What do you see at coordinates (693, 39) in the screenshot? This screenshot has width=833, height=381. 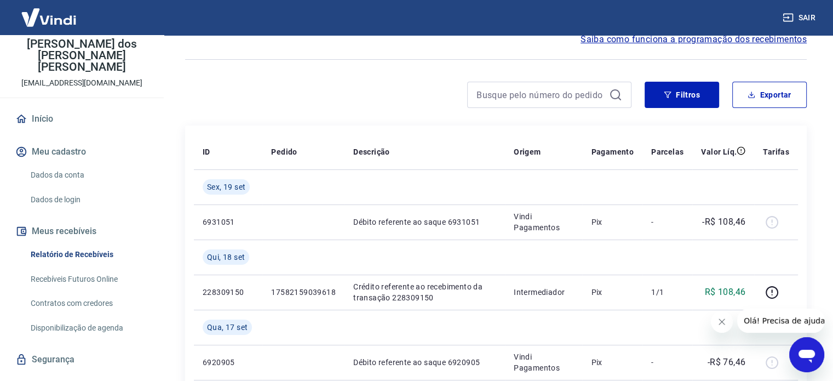 I see `a: Saiba como funciona a programação dos recebimentos` at bounding box center [693, 39].